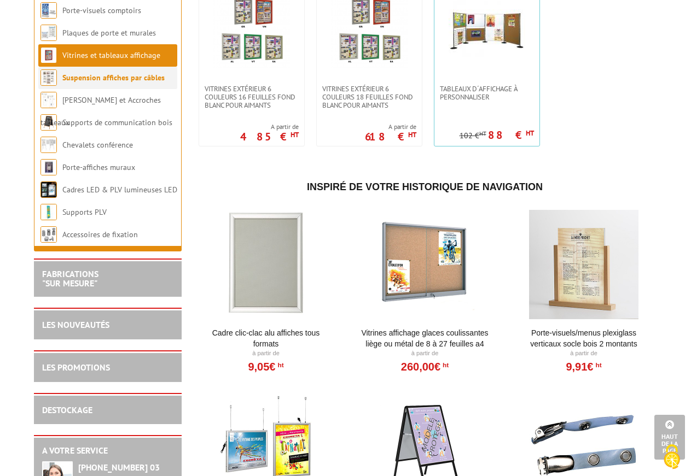 The width and height of the screenshot is (691, 476). Describe the element at coordinates (49, 145) in the screenshot. I see `img: Chevalets conférence` at that location.